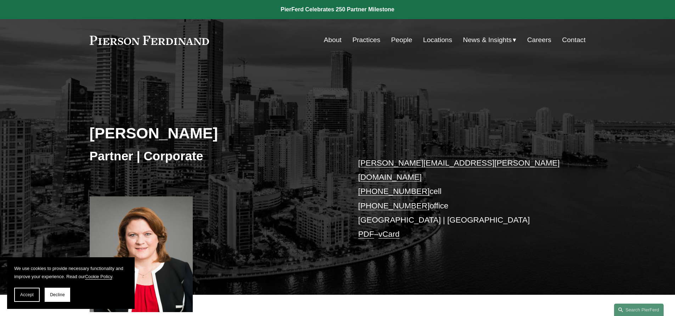  I want to click on a: Practices, so click(366, 40).